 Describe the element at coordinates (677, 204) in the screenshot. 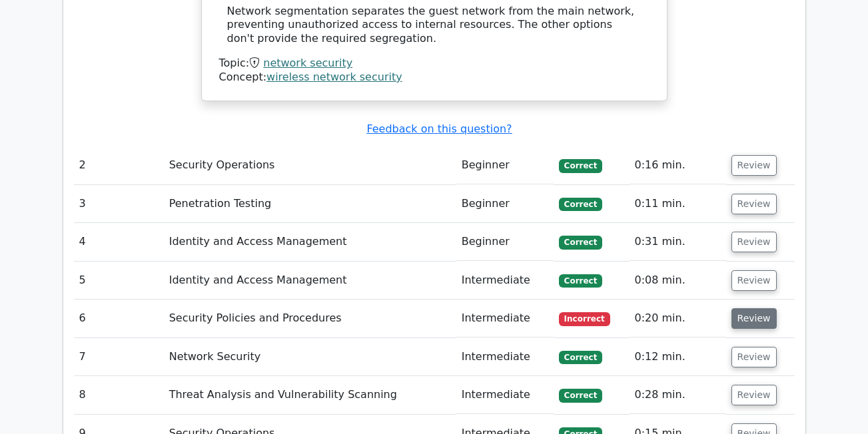

I see `td: 0:11 min.` at that location.